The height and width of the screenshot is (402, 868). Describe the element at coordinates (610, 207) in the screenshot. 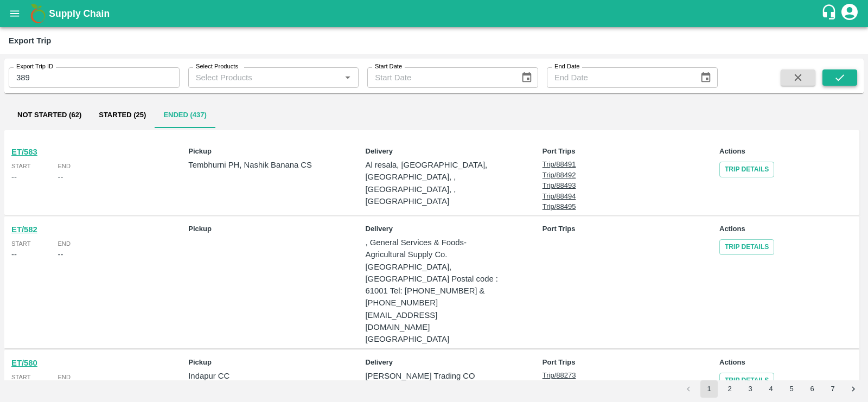

I see `a: Trip/88495` at that location.